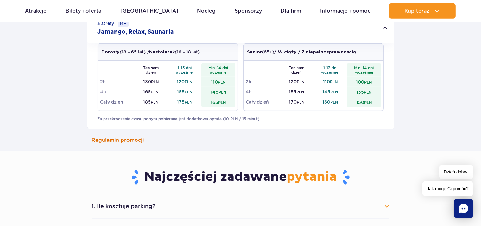 This screenshot has width=481, height=226. Describe the element at coordinates (206, 11) in the screenshot. I see `a: Nocleg` at that location.